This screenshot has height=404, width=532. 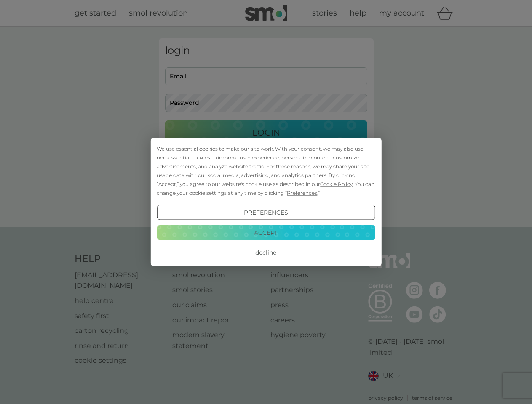 I want to click on div: We use essential cookies to make our site work. With your consent, we may also use non-essential ..., so click(x=266, y=171).